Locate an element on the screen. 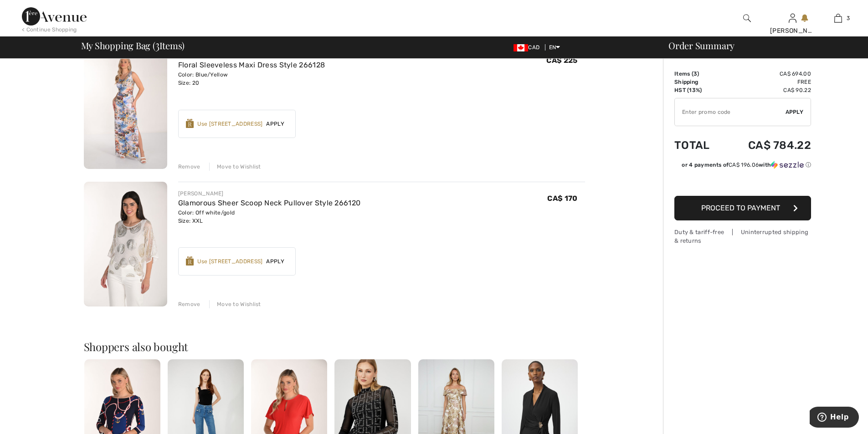 This screenshot has height=434, width=868. td: CA$ 90.22 is located at coordinates (767, 90).